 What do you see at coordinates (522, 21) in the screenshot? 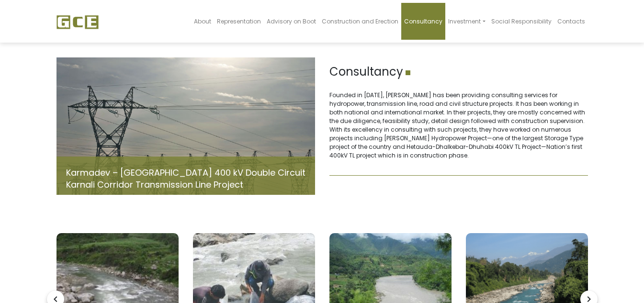
I see `a: Social Responsibility` at bounding box center [522, 21].